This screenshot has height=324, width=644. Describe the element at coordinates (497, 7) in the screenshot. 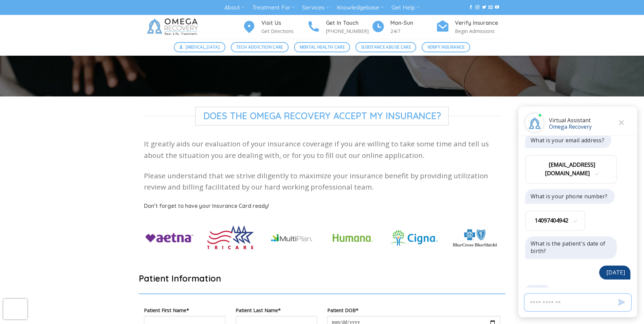

I see `a: Follow on YouTube` at that location.